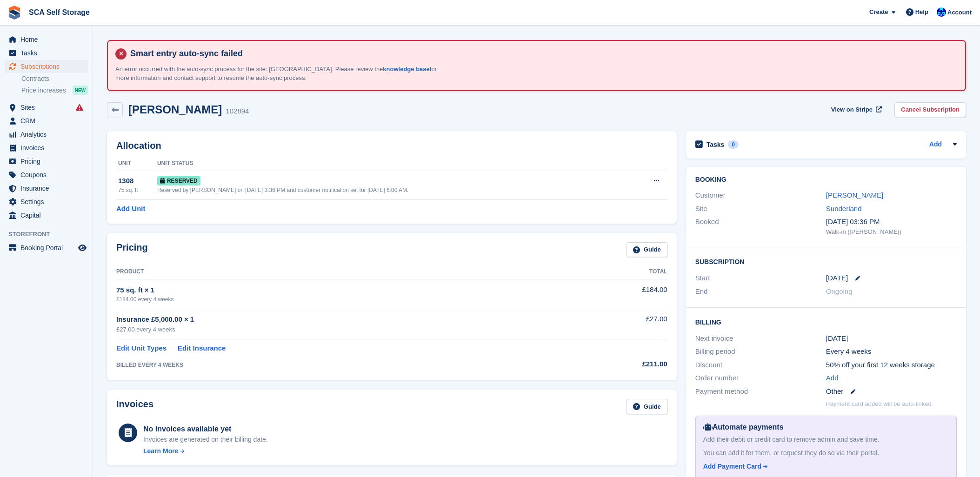 This screenshot has height=477, width=980. Describe the element at coordinates (50, 235) in the screenshot. I see `span: Storefront` at that location.